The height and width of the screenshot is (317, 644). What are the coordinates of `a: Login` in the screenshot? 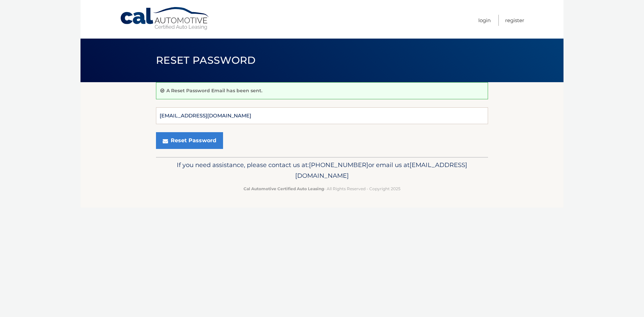 It's located at (484, 20).